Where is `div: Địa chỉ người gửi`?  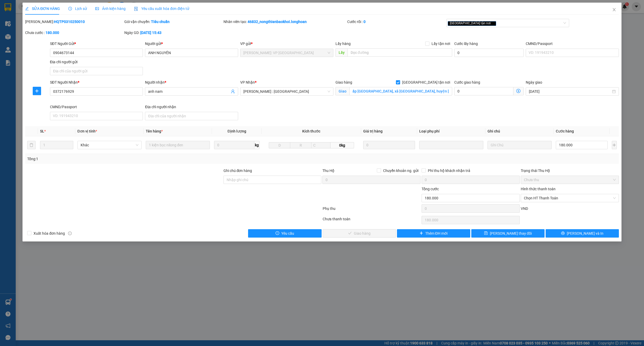 div: Địa chỉ người gửi is located at coordinates (96, 62).